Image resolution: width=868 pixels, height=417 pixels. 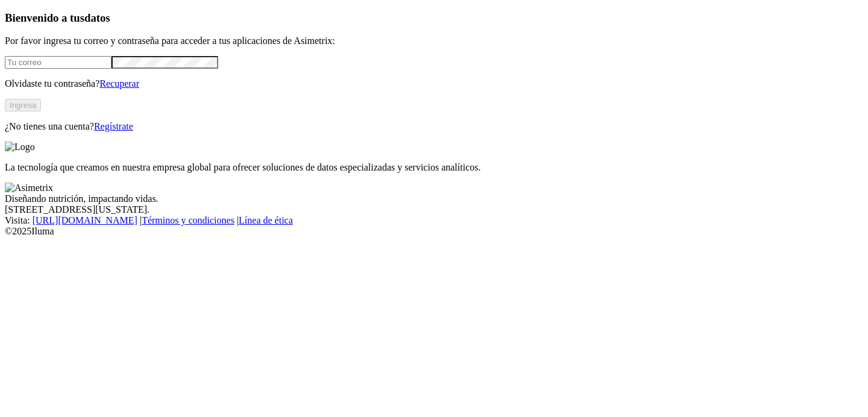 I want to click on a: Regístrate, so click(x=114, y=126).